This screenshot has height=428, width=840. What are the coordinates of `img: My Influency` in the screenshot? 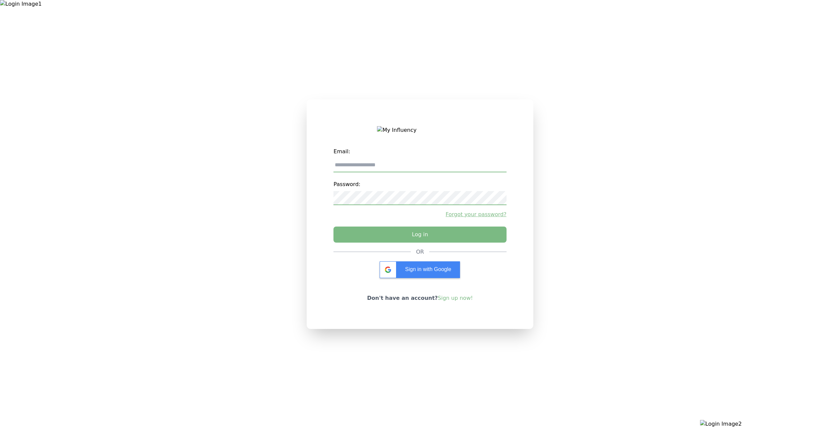 It's located at (420, 130).